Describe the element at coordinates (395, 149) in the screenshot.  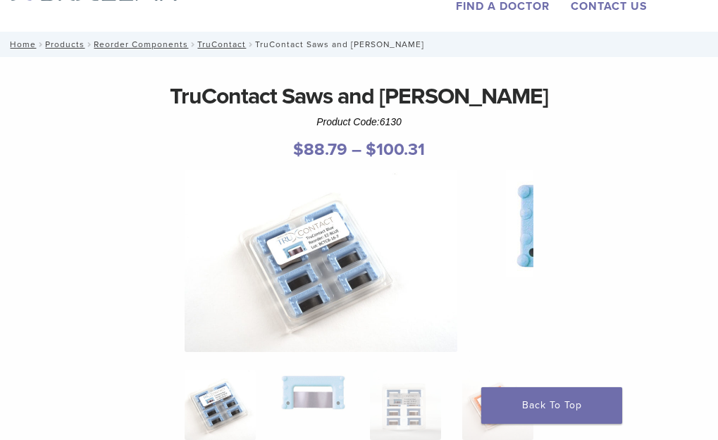
I see `bdi: 100.31` at that location.